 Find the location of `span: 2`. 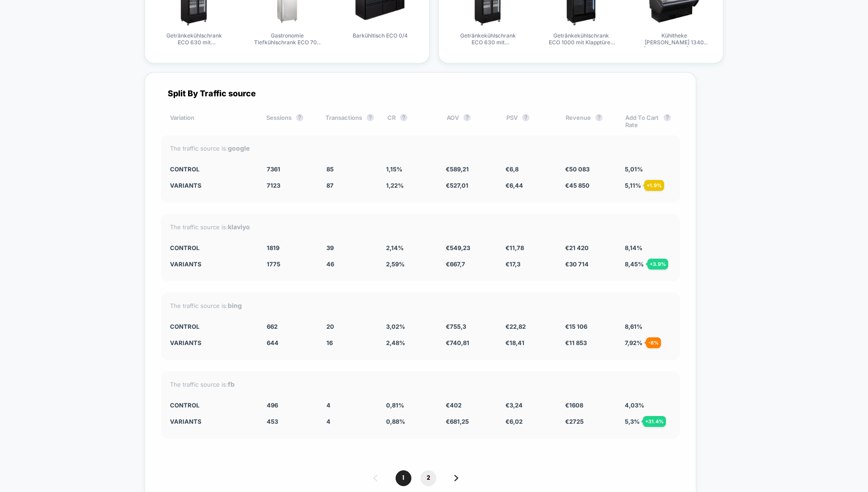

span: 2 is located at coordinates (428, 478).